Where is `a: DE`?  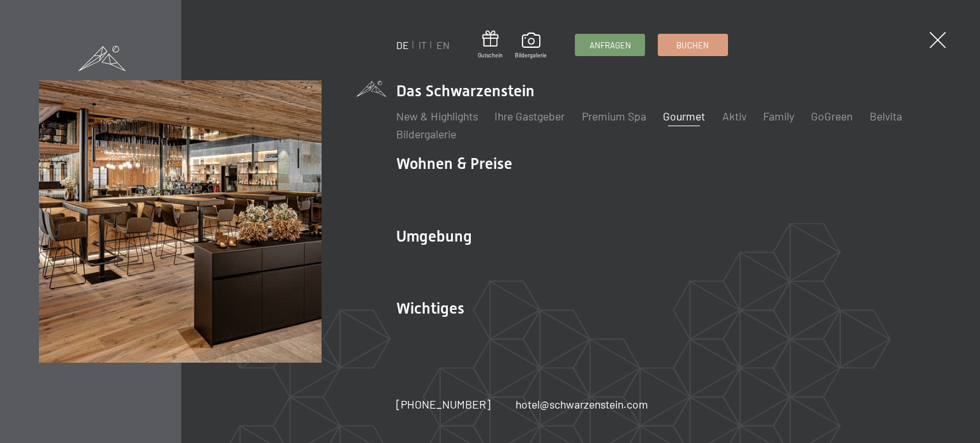 a: DE is located at coordinates (403, 44).